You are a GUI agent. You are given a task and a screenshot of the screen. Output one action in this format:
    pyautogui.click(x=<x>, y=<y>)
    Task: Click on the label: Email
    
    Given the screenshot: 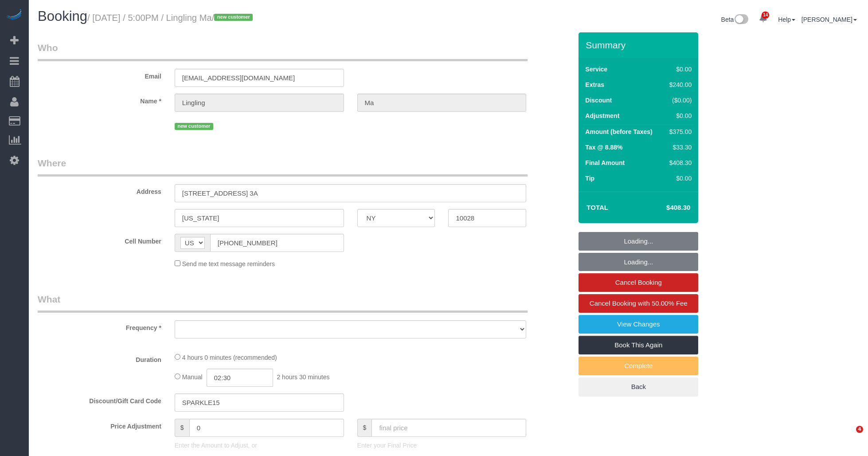 What is the action you would take?
    pyautogui.click(x=99, y=75)
    